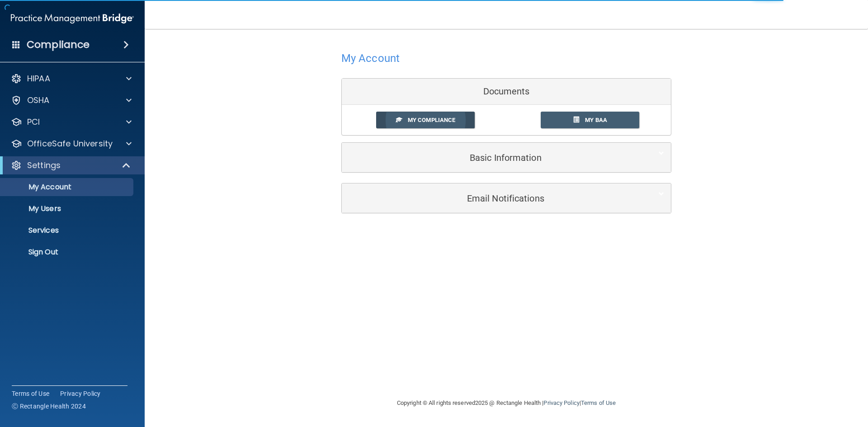 Image resolution: width=868 pixels, height=427 pixels. I want to click on img: PMB logo, so click(72, 19).